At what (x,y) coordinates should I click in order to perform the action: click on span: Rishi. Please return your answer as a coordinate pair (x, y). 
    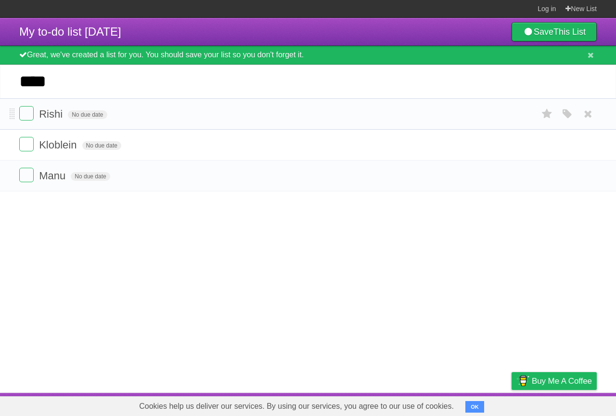
    Looking at the image, I should click on (52, 114).